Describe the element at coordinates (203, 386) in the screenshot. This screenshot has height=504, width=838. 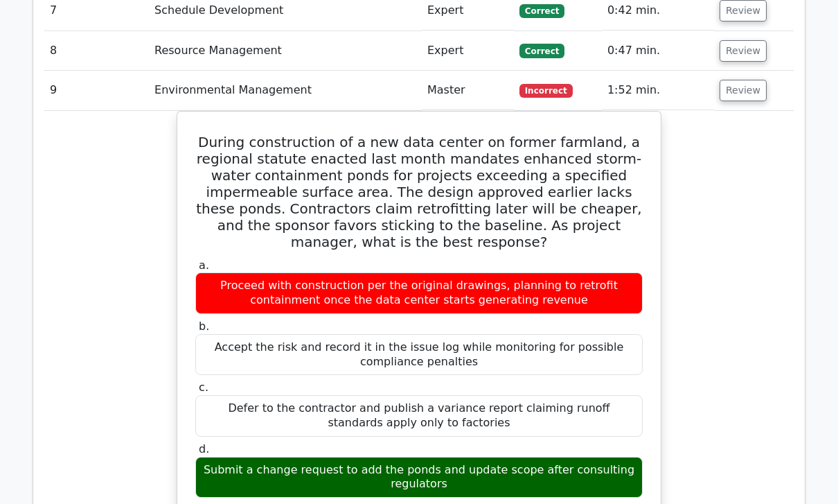
I see `span: c.` at that location.